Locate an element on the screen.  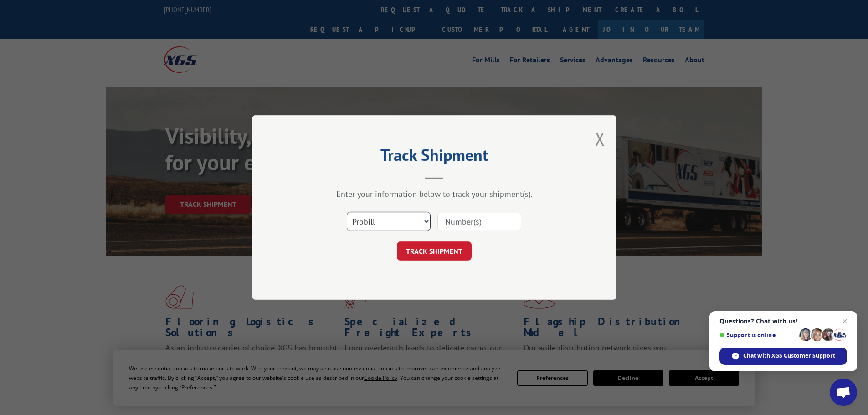
span: Chat with XGS Customer Support is located at coordinates (789, 355).